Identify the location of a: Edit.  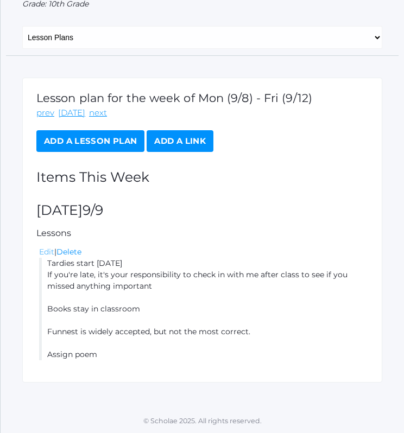
(47, 252).